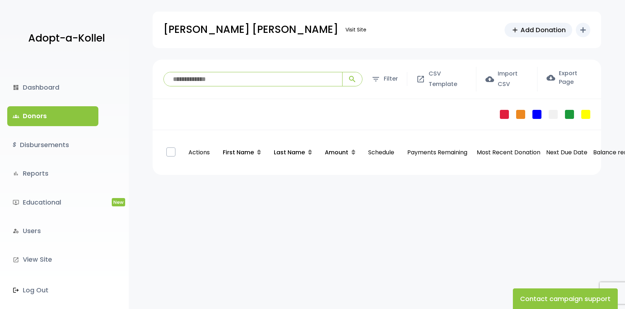 The height and width of the screenshot is (309, 625). Describe the element at coordinates (543, 30) in the screenshot. I see `span: Add Donation` at that location.